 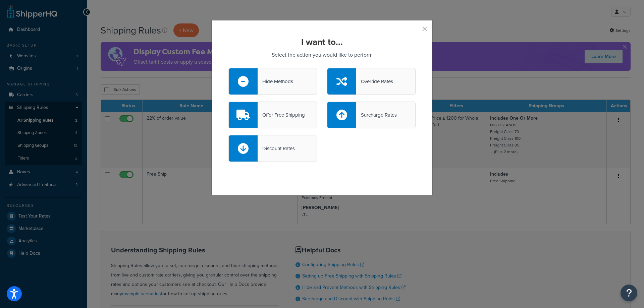 What do you see at coordinates (629, 293) in the screenshot?
I see `button: Open Resource Center` at bounding box center [629, 293].